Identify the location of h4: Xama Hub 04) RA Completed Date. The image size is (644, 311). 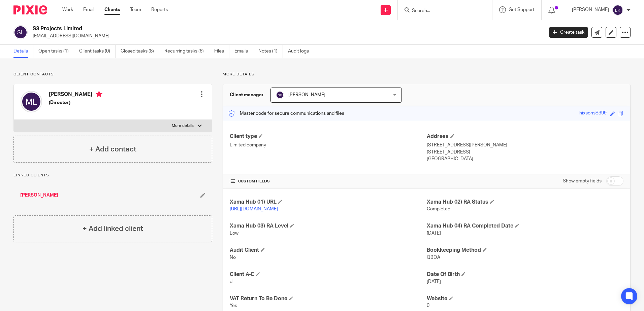
(525, 226).